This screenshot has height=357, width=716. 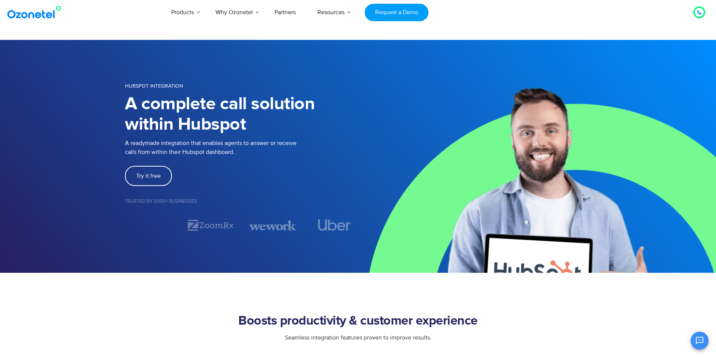 What do you see at coordinates (358, 321) in the screenshot?
I see `h2: Boosts productivity & customer experience` at bounding box center [358, 321].